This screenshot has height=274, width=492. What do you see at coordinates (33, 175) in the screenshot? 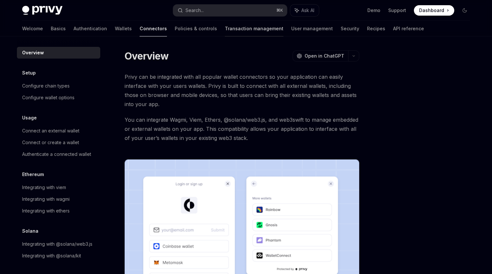
I see `h5: Ethereum` at bounding box center [33, 175].